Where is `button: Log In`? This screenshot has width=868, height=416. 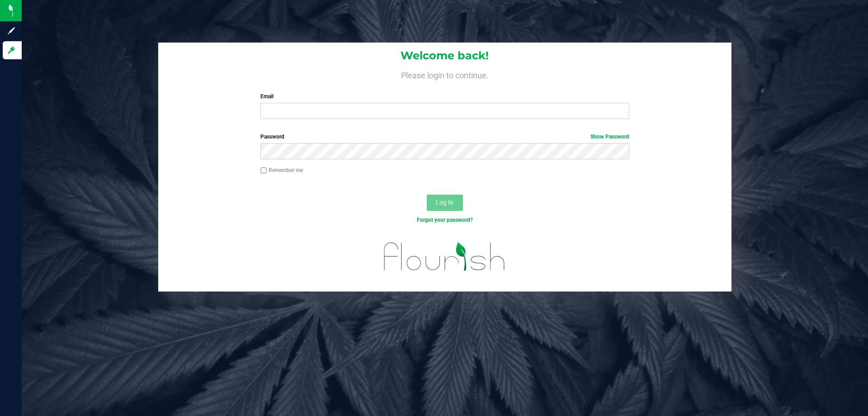
button: Log In is located at coordinates (445, 203).